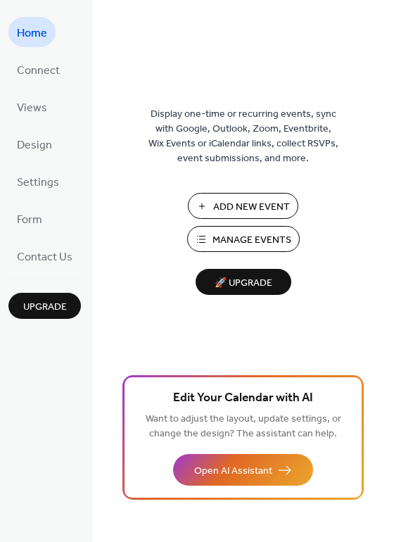  What do you see at coordinates (244, 137) in the screenshot?
I see `span: Display one-time or recurring events, sync with Google, Outlook, Zoom, Eventbrite, Wix Events or ...` at bounding box center [244, 137].